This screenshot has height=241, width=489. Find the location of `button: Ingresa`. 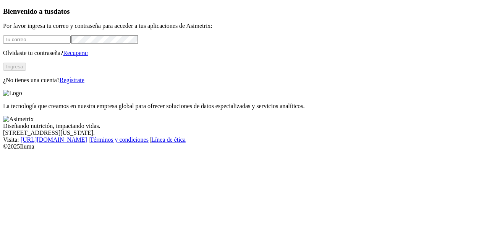

button: Ingresa is located at coordinates (15, 66).